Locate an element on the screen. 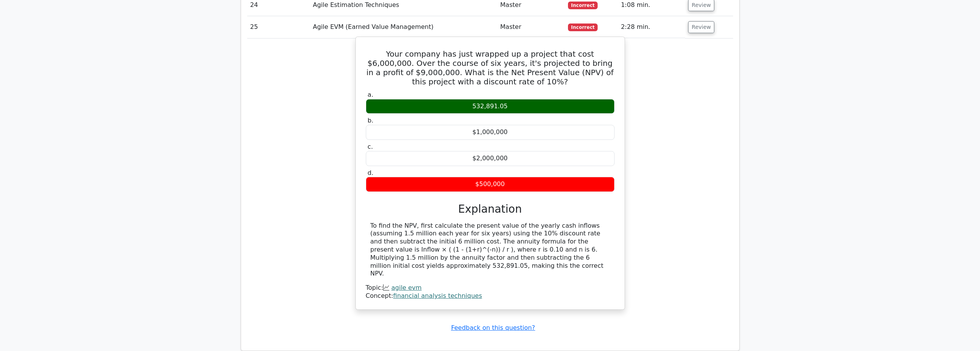  td: 2:28 min. is located at coordinates (651, 27).